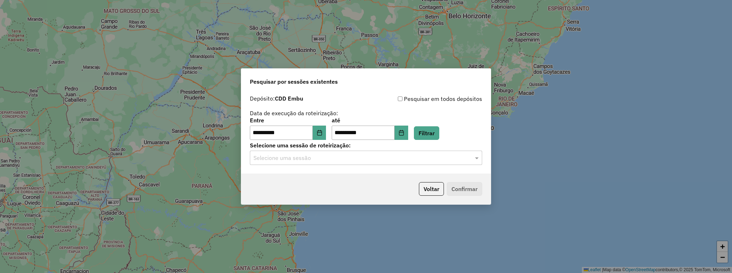 The width and height of the screenshot is (732, 273). Describe the element at coordinates (288, 120) in the screenshot. I see `label: Entre` at that location.